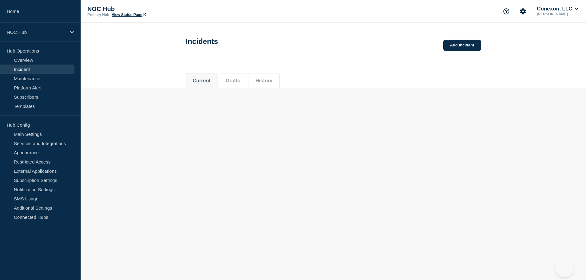 The width and height of the screenshot is (586, 280). I want to click on a: View Status Page, so click(129, 15).